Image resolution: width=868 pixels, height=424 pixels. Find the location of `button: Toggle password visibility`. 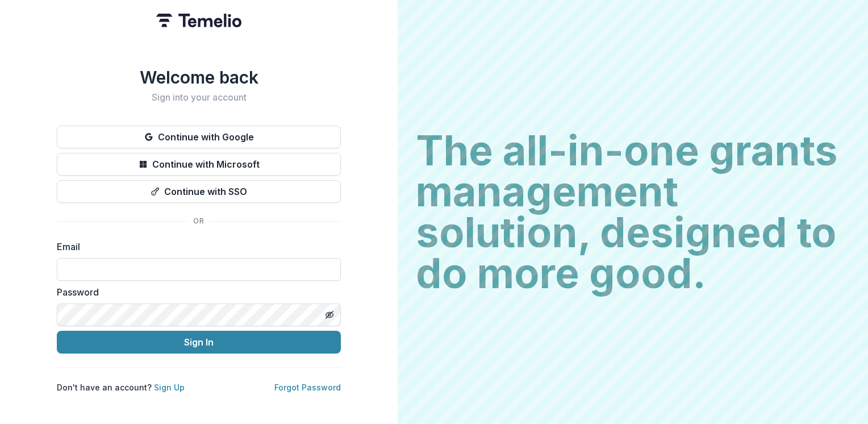

button: Toggle password visibility is located at coordinates (330, 315).